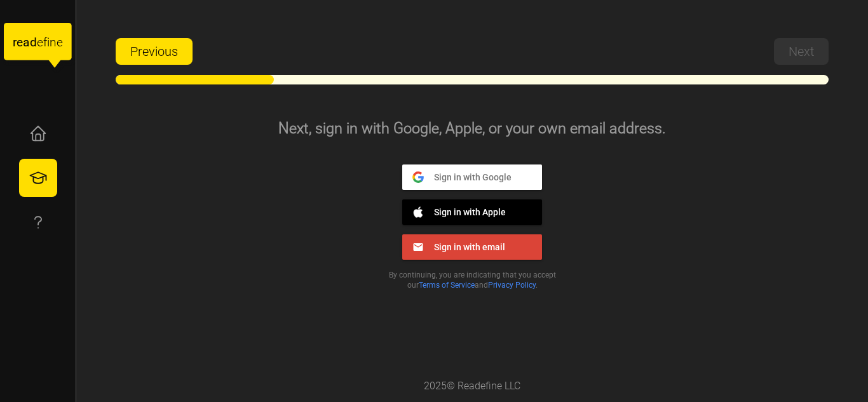  Describe the element at coordinates (472, 212) in the screenshot. I see `button: Sign in with Apple` at that location.